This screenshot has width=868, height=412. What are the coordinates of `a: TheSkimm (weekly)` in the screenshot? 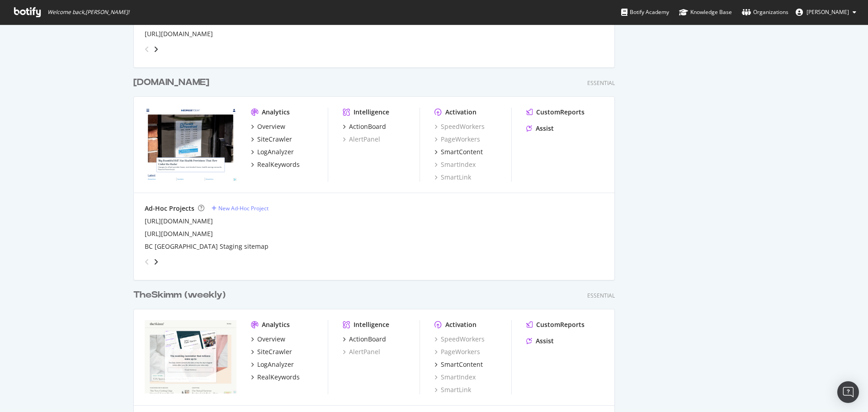 It's located at (181, 295).